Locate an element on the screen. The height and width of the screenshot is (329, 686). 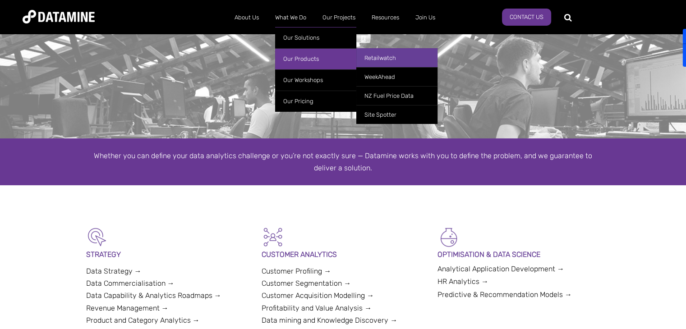
a: Data mining and Knowledge Discovery → is located at coordinates (329, 320).